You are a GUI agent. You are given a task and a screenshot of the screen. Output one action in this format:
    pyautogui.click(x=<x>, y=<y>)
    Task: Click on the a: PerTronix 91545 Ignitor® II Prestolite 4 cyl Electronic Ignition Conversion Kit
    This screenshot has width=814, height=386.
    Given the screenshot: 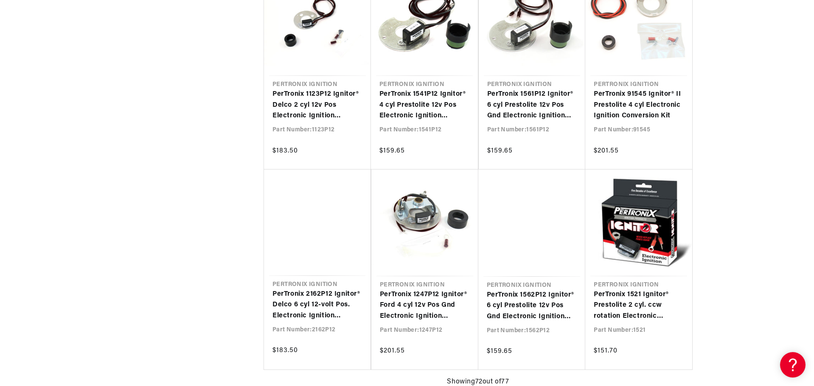 What is the action you would take?
    pyautogui.click(x=638, y=105)
    